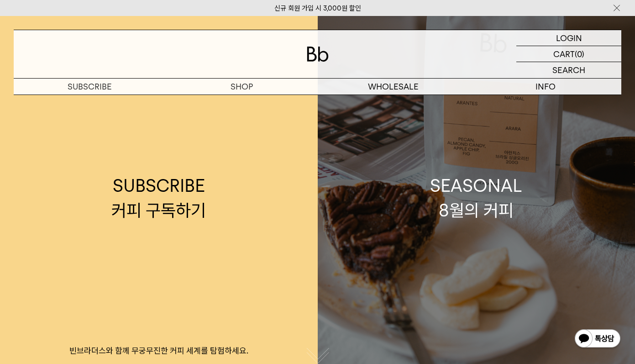 The height and width of the screenshot is (364, 635). Describe the element at coordinates (569, 38) in the screenshot. I see `a: LOGIN` at that location.